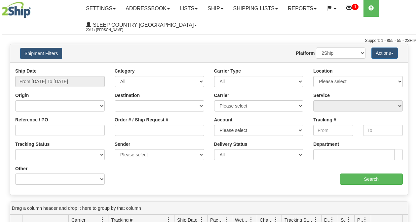  What do you see at coordinates (22, 96) in the screenshot?
I see `label: Origin` at bounding box center [22, 96].